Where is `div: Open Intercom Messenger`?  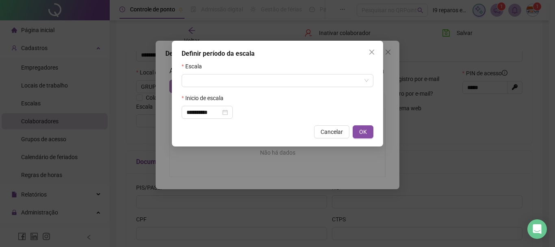 div: Open Intercom Messenger is located at coordinates (538, 229).